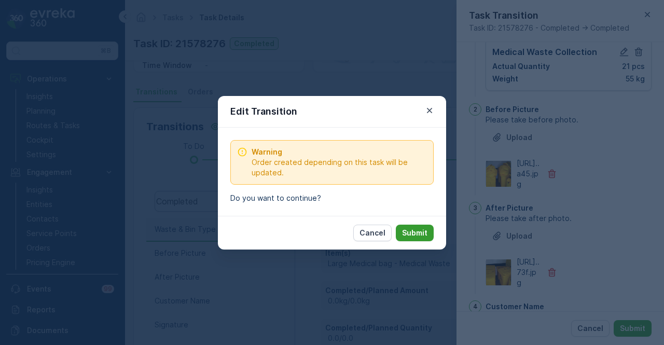 The image size is (664, 345). Describe the element at coordinates (414, 233) in the screenshot. I see `button: Submit` at that location.